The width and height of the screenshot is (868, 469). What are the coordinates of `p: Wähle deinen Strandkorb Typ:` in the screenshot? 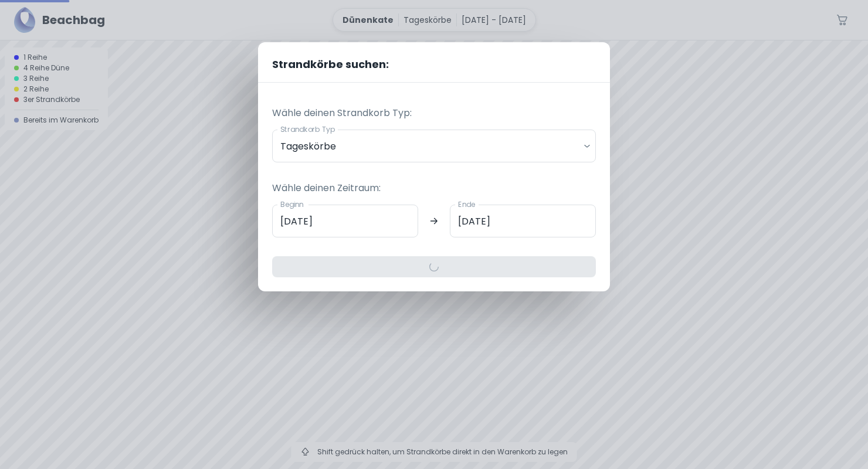 It's located at (434, 113).